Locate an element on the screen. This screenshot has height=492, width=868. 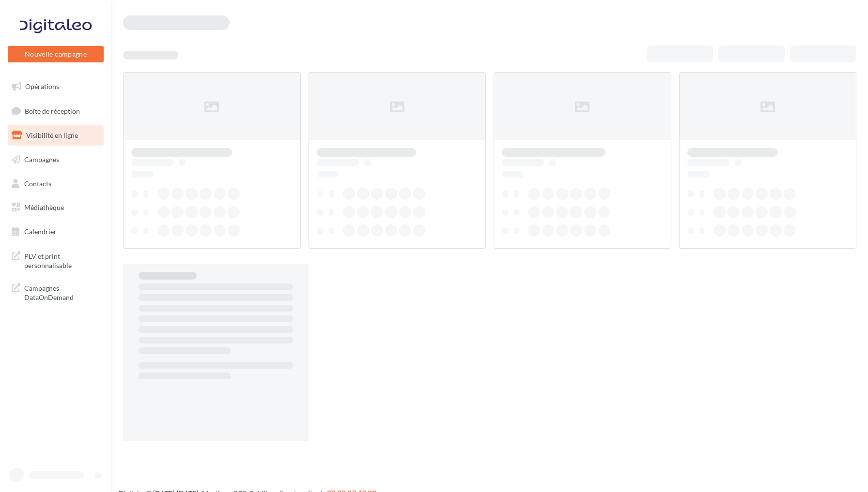
button: Nouvelle campagne is located at coordinates (55, 54).